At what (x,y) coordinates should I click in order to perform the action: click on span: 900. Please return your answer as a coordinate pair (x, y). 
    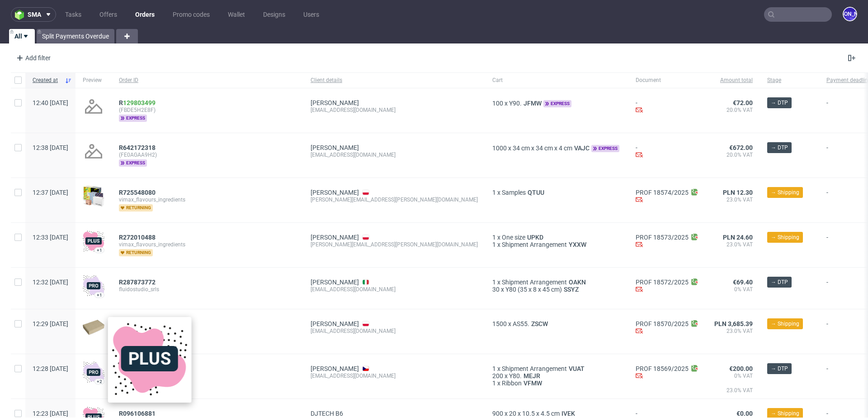
    Looking at the image, I should click on (498, 413).